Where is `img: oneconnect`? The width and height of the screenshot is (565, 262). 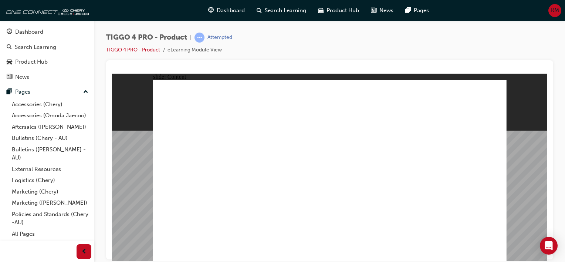
img: oneconnect is located at coordinates (46, 10).